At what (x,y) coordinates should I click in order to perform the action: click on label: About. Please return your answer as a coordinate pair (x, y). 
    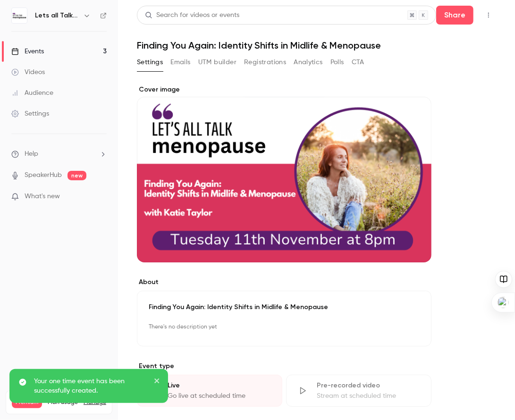
    Looking at the image, I should click on (285, 282).